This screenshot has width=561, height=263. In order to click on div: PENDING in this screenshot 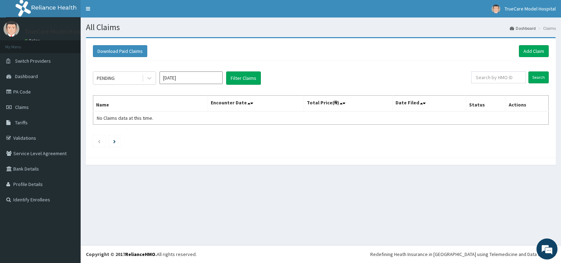, I will do `click(106, 78)`.